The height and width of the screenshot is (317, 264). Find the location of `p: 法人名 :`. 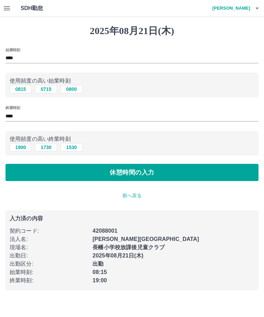

p: 法人名 : is located at coordinates (49, 239).